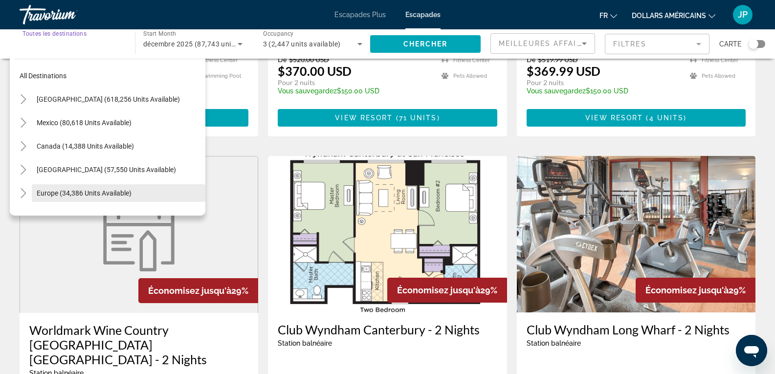  What do you see at coordinates (360, 15) in the screenshot?
I see `a: Escapades Plus` at bounding box center [360, 15].